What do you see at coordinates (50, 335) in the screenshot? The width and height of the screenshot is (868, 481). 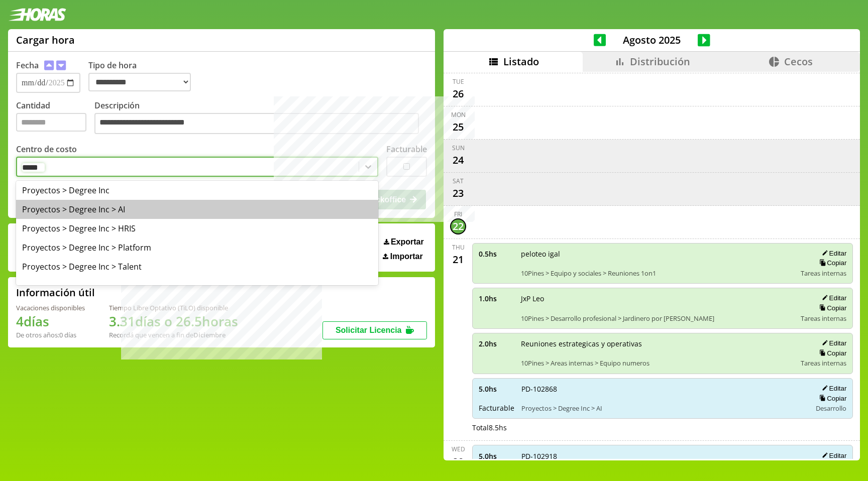 I see `div: De otros años: 0 días` at bounding box center [50, 335].